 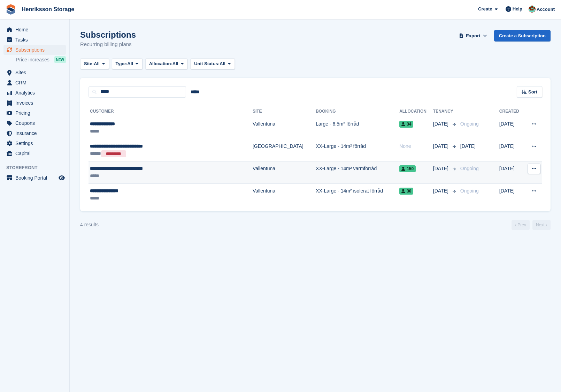 I want to click on span: Site:, so click(x=89, y=64).